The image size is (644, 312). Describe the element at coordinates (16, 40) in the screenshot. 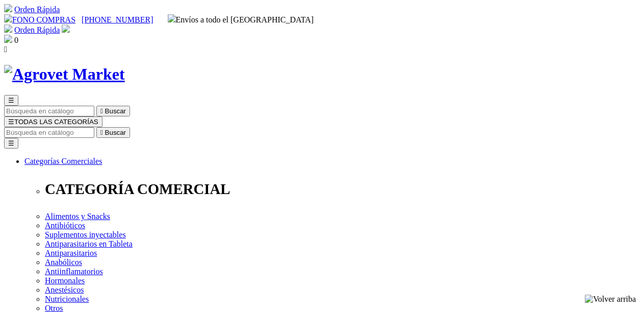

I see `span: 0` at that location.